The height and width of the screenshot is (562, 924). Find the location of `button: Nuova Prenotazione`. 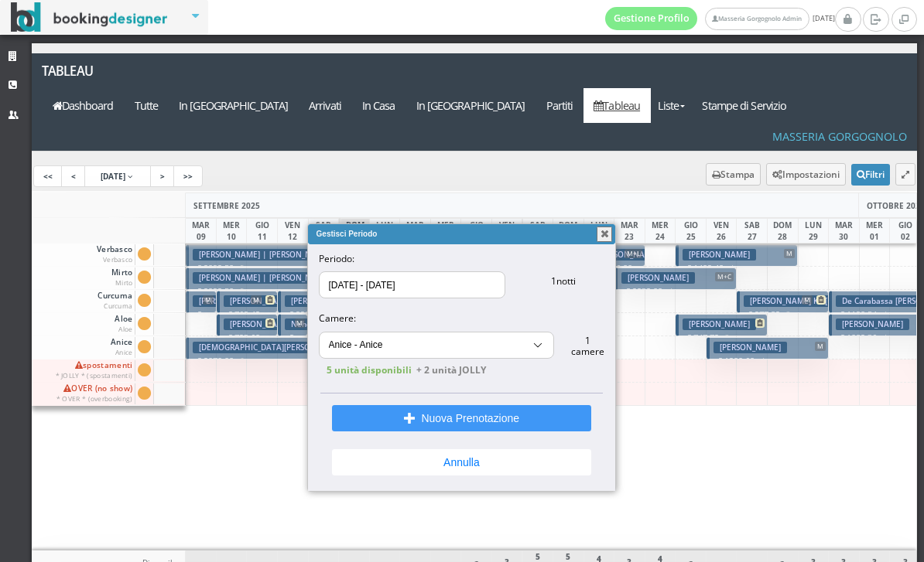

button: Nuova Prenotazione is located at coordinates (462, 418).